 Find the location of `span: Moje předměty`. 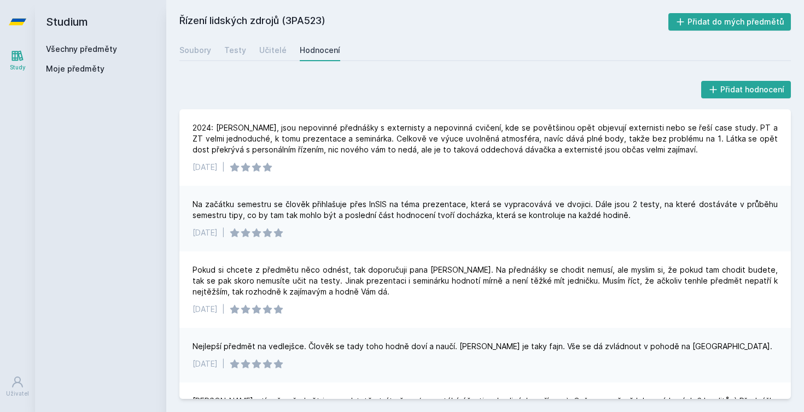

span: Moje předměty is located at coordinates (75, 69).